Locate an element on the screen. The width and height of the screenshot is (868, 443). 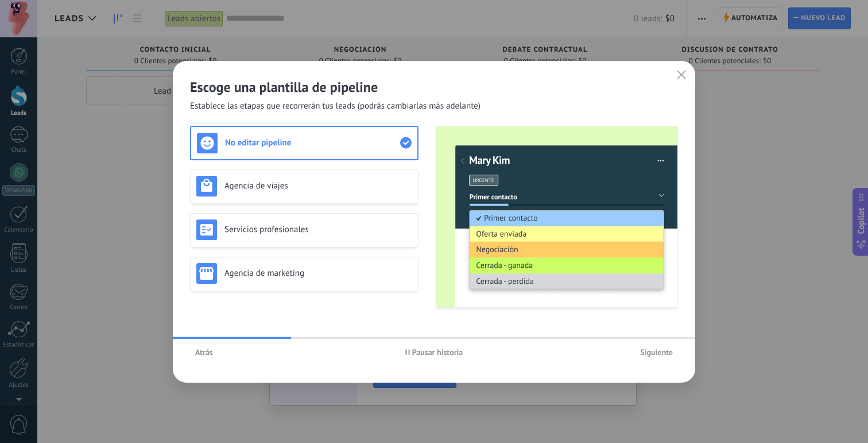
span: Atrás is located at coordinates (204, 352).